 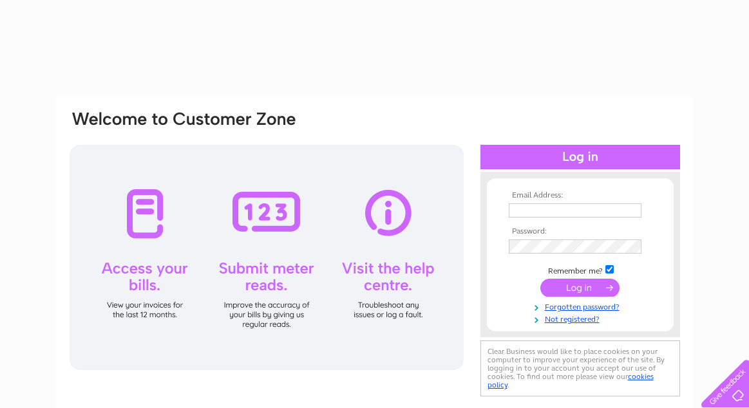 What do you see at coordinates (580, 368) in the screenshot?
I see `div: Clear Business would like to place cookies on your computer to improve your experience of the sit...` at bounding box center [580, 368].